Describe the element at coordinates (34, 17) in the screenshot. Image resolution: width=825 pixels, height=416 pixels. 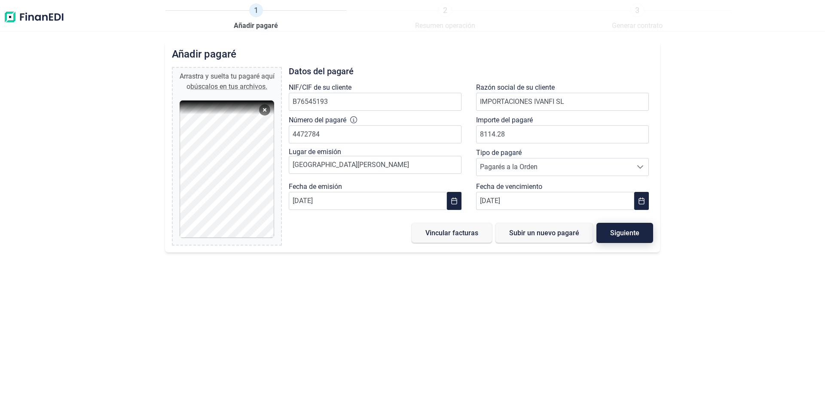
I see `img: Logo de aplicación` at that location.